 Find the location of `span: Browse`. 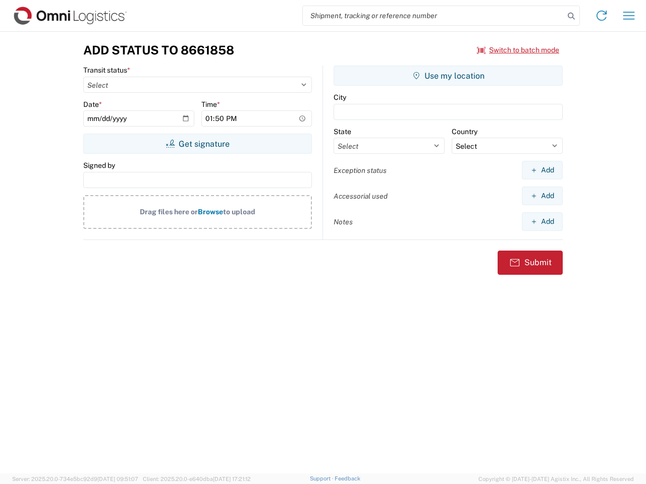

span: Browse is located at coordinates (210, 212).